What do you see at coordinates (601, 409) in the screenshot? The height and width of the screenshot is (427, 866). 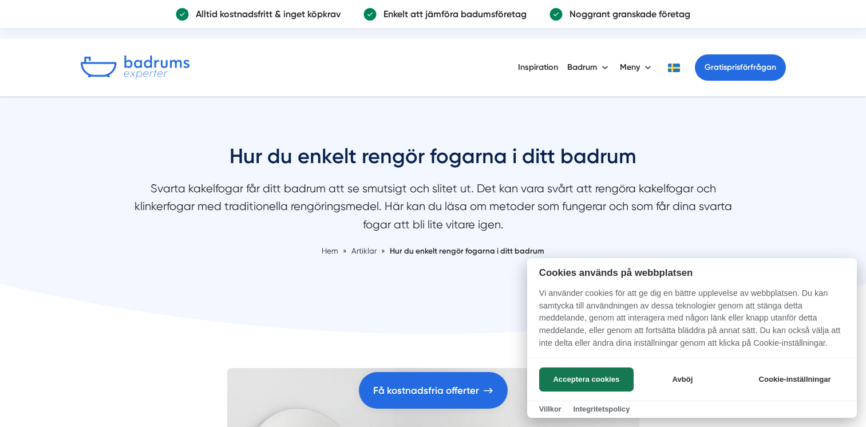 I see `a: Integritetspolicy` at bounding box center [601, 409].